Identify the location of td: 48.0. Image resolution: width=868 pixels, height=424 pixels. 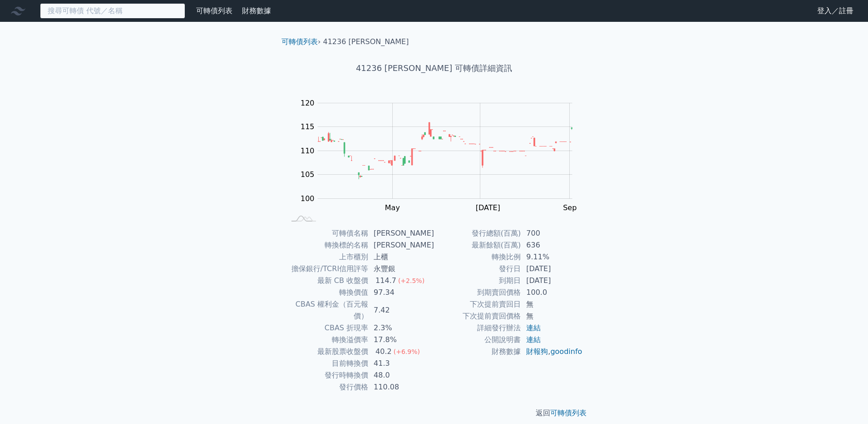
(401, 375).